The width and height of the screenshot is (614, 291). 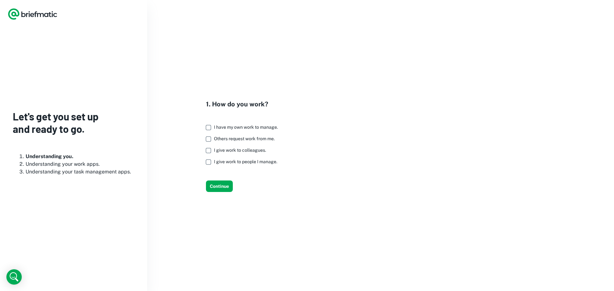 What do you see at coordinates (80, 172) in the screenshot?
I see `li: Understanding your task management apps.` at bounding box center [80, 172].